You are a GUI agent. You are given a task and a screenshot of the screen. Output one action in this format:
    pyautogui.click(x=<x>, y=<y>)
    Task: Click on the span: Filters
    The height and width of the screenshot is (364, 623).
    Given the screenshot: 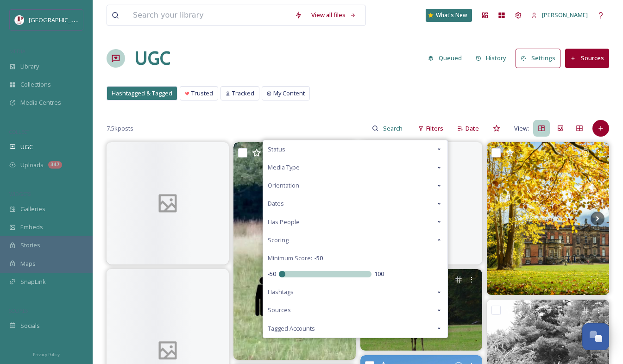 What is the action you would take?
    pyautogui.click(x=434, y=128)
    